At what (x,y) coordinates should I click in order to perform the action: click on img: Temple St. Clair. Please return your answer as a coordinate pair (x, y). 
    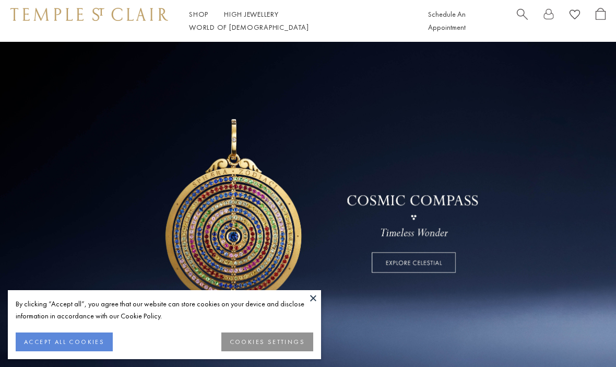
    Looking at the image, I should click on (89, 14).